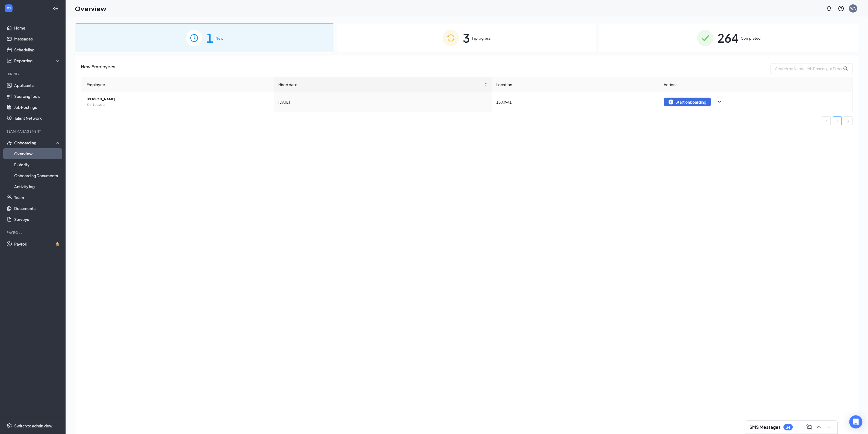  What do you see at coordinates (37, 28) in the screenshot?
I see `a: Home` at bounding box center [37, 28].